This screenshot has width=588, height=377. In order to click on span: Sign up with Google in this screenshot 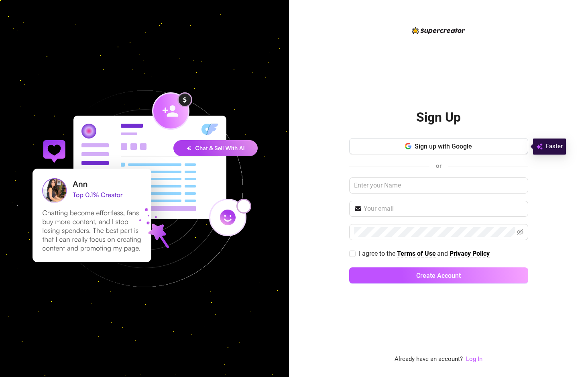, I will do `click(444, 146)`.